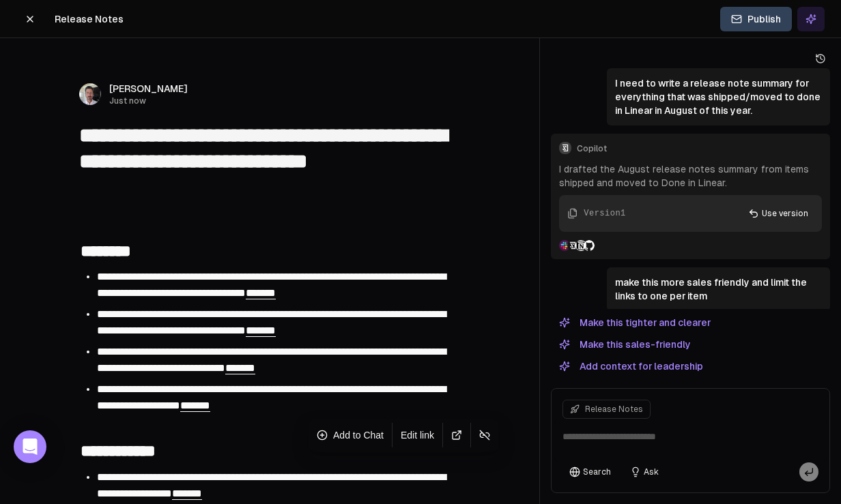 The image size is (841, 504). Describe the element at coordinates (625, 344) in the screenshot. I see `button: Make this sales-friendly` at that location.